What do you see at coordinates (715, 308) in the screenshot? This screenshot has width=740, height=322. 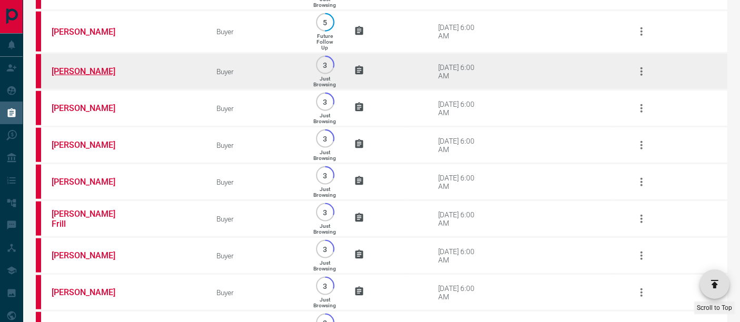 I see `span: Scroll to Top` at bounding box center [715, 308].